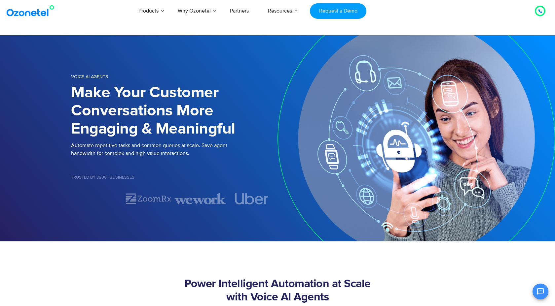  I want to click on div: 4 of 7, so click(252, 199).